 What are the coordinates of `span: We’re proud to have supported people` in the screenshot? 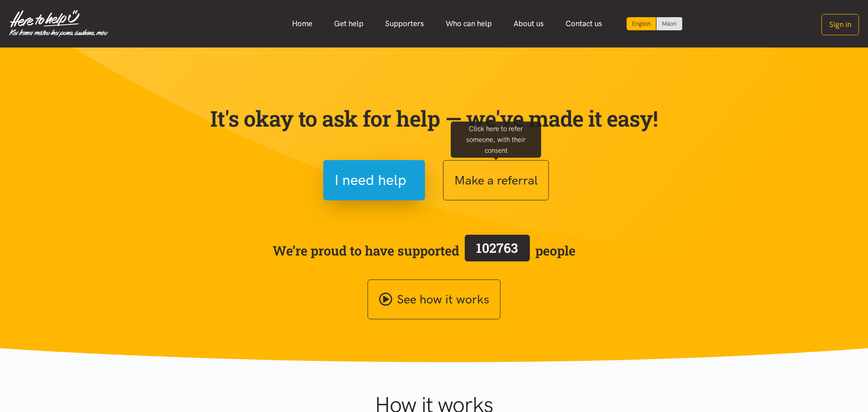 It's located at (425, 250).